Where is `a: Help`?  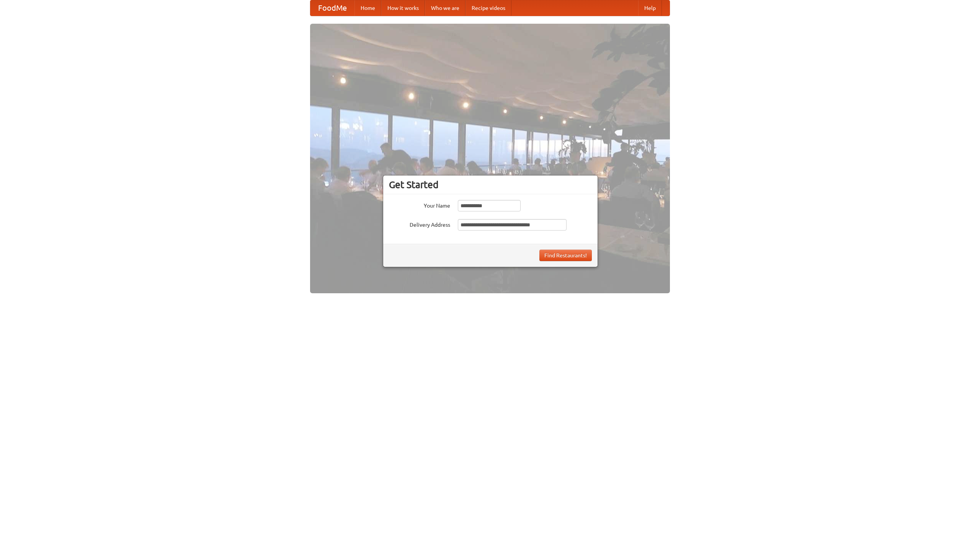 a: Help is located at coordinates (650, 8).